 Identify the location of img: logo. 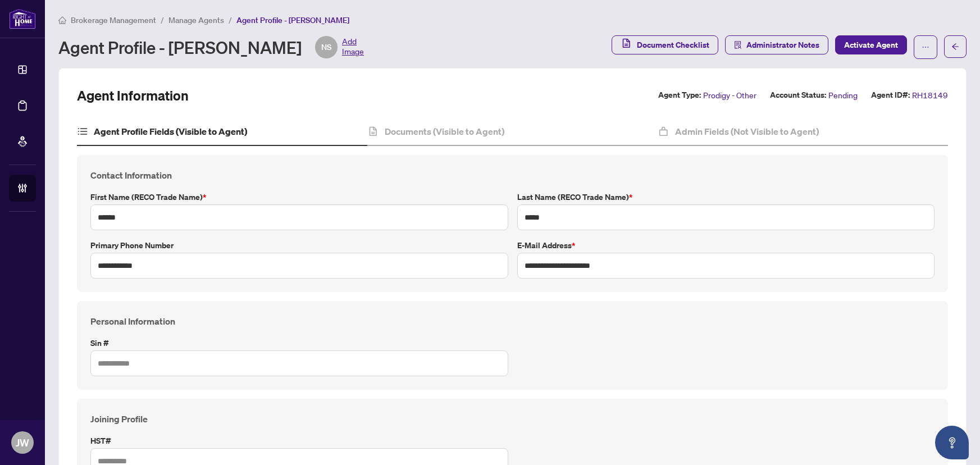
(22, 18).